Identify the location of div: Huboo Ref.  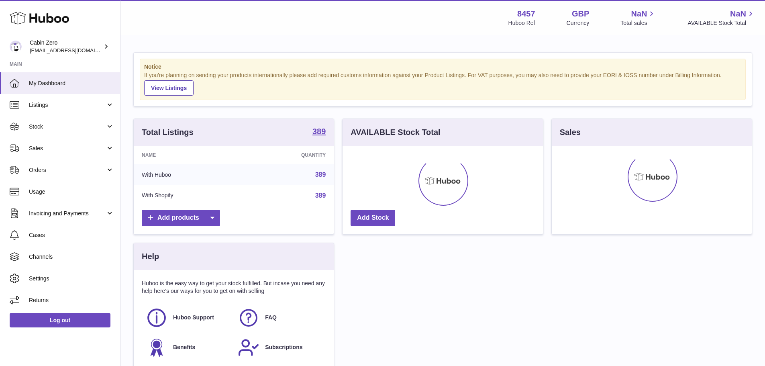
(522, 23).